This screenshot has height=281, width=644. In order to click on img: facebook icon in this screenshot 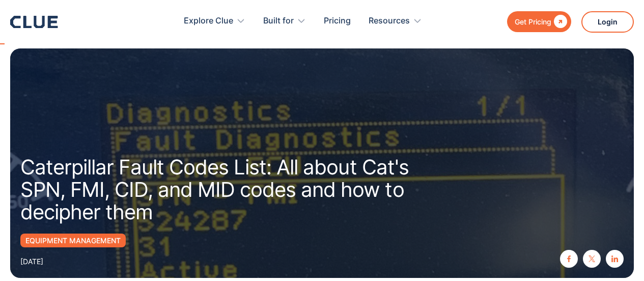, I will do `click(569, 259)`.